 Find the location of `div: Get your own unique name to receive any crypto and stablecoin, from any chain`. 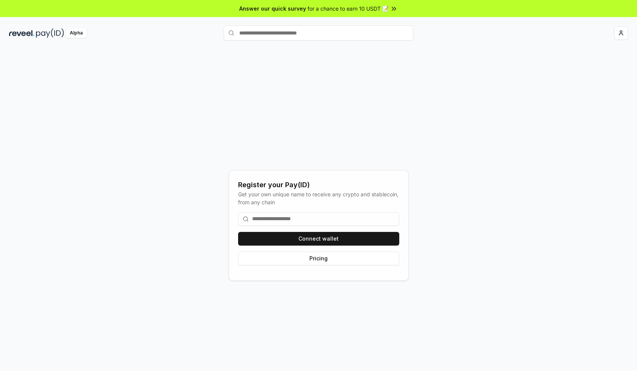

div: Get your own unique name to receive any crypto and stablecoin, from any chain is located at coordinates (319, 198).